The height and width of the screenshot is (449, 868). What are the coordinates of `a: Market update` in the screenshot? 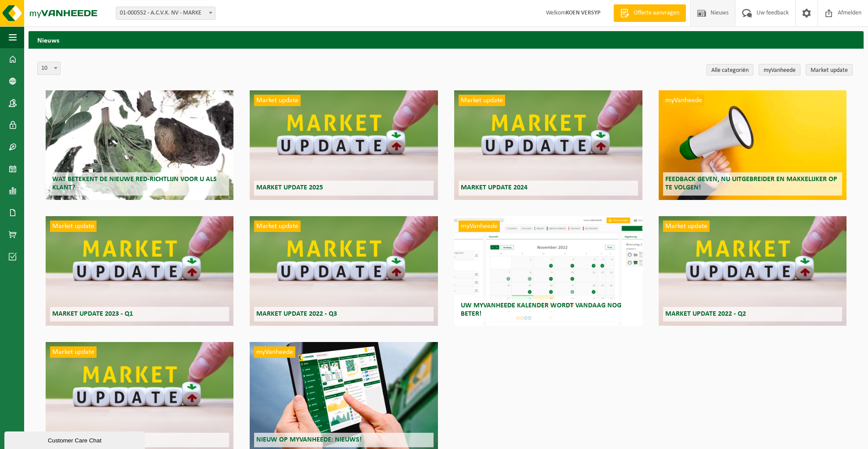 It's located at (829, 69).